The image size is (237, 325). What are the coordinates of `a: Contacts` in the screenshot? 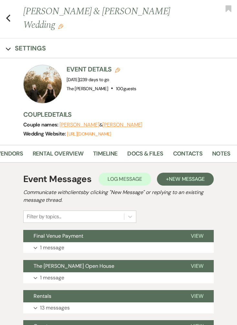 It's located at (188, 156).